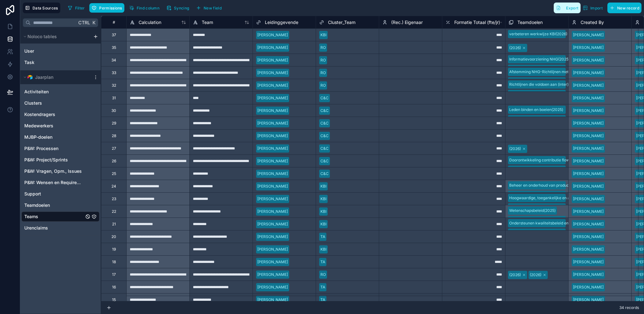 The width and height of the screenshot is (644, 314). Describe the element at coordinates (182, 8) in the screenshot. I see `span: Syncing` at that location.